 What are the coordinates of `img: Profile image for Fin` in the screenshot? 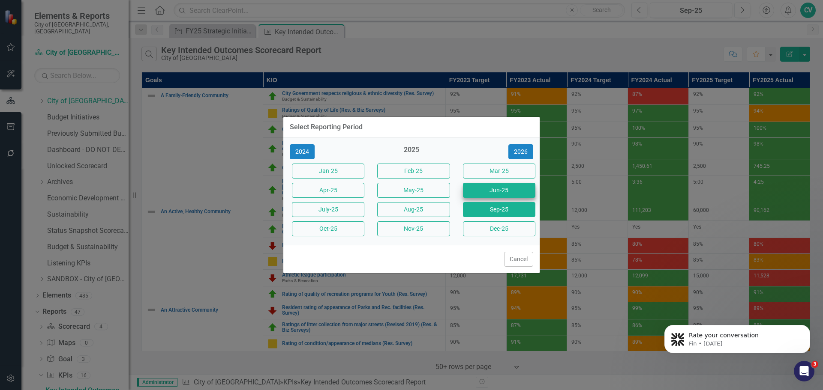 It's located at (26, 33).